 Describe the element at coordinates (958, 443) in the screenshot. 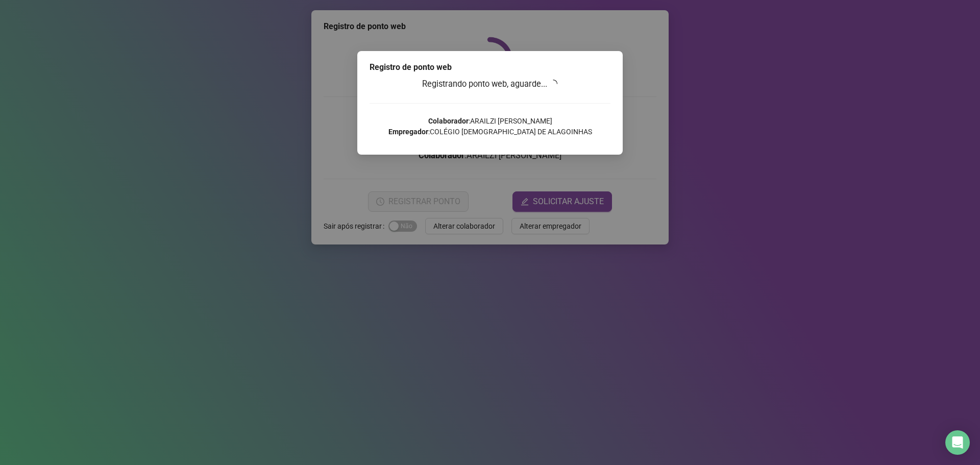

I see `div: Open Intercom Messenger` at that location.